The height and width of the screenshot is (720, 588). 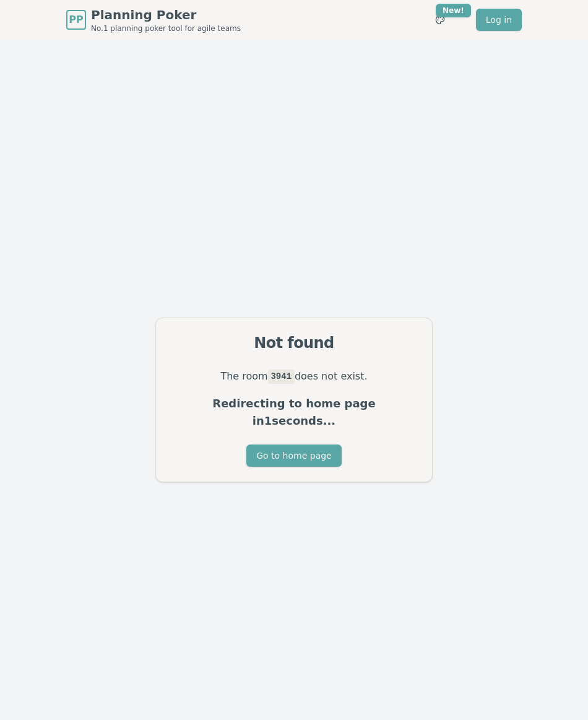 What do you see at coordinates (75, 20) in the screenshot?
I see `span: PP` at bounding box center [75, 20].